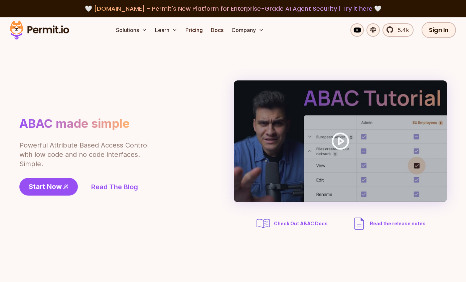 The height and width of the screenshot is (282, 466). Describe the element at coordinates (401, 30) in the screenshot. I see `span: 5.4k` at that location.